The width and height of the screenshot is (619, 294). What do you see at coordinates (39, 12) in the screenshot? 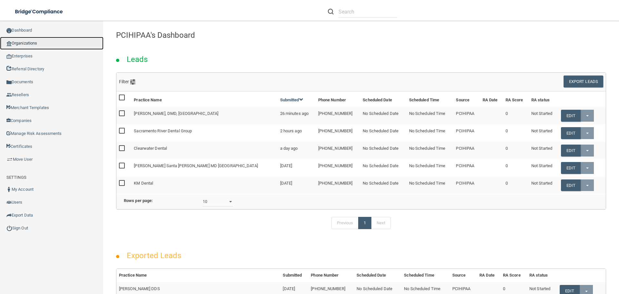
I see `img: bridge_compliance_login_screen.278c3ca4.svg` at bounding box center [39, 12].